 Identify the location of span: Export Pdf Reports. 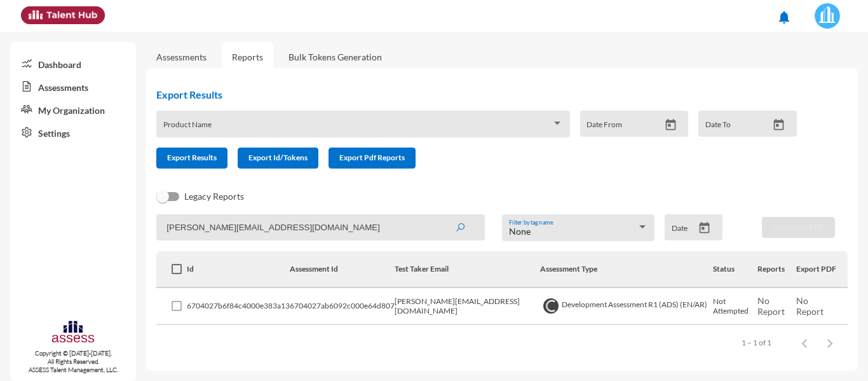
(372, 157).